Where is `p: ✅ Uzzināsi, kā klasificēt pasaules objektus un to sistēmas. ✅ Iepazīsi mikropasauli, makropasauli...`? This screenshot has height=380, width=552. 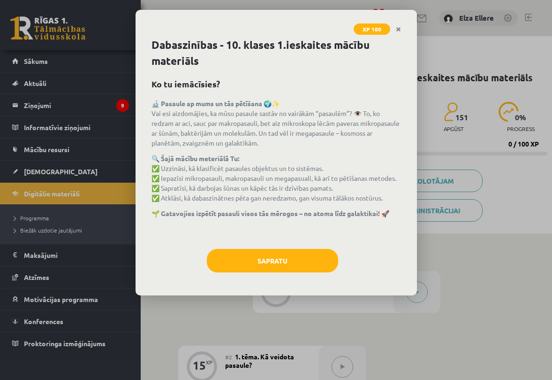 p: ✅ Uzzināsi, kā klasificēt pasaules objektus un to sistēmas. ✅ Iepazīsi mikropasauli, makropasauli... is located at coordinates (276, 178).